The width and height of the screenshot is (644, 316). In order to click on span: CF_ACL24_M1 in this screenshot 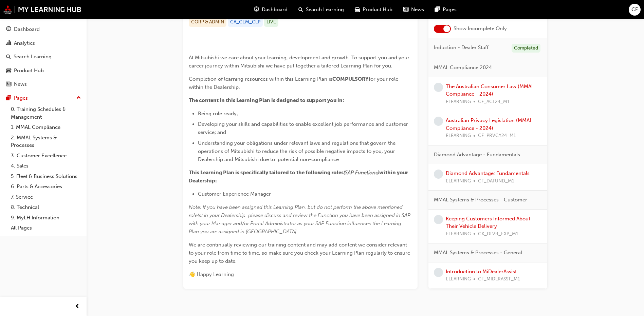, I will do `click(493, 102)`.